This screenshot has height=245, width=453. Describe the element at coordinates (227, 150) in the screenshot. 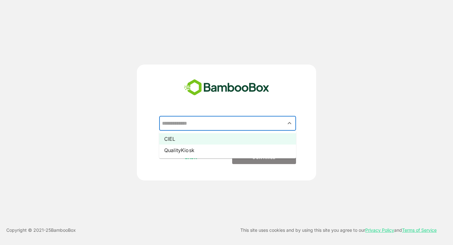

I see `li: QualityKiosk` at that location.